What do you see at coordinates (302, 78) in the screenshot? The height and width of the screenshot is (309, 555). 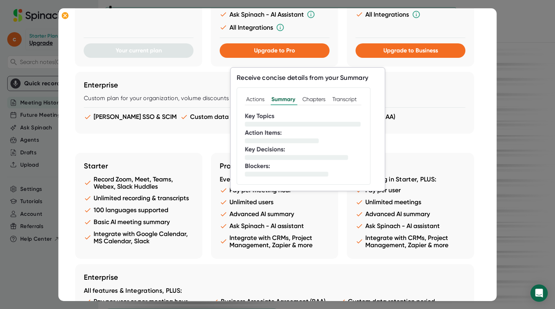 I see `div: Receive concise details from your Summary` at bounding box center [302, 78].